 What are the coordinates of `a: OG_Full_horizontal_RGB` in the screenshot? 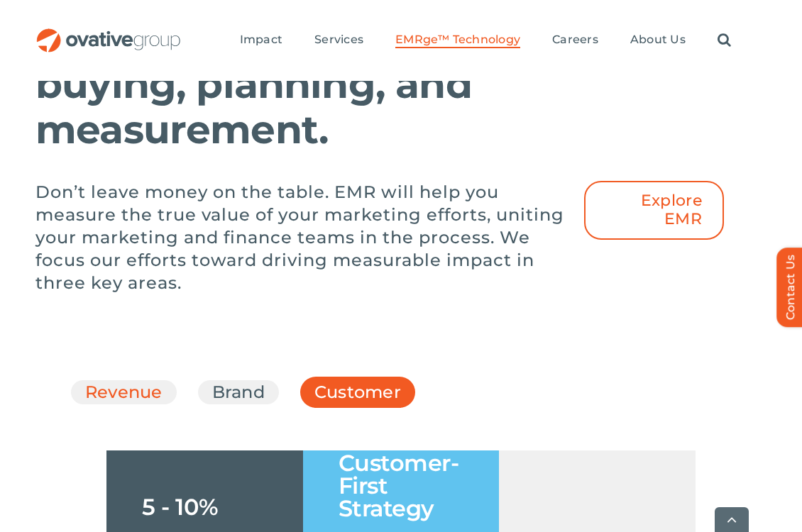 It's located at (109, 33).